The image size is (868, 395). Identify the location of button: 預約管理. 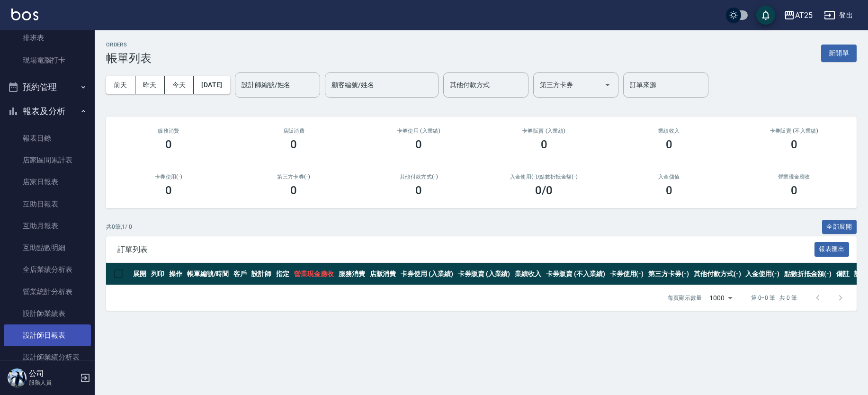
(48, 87).